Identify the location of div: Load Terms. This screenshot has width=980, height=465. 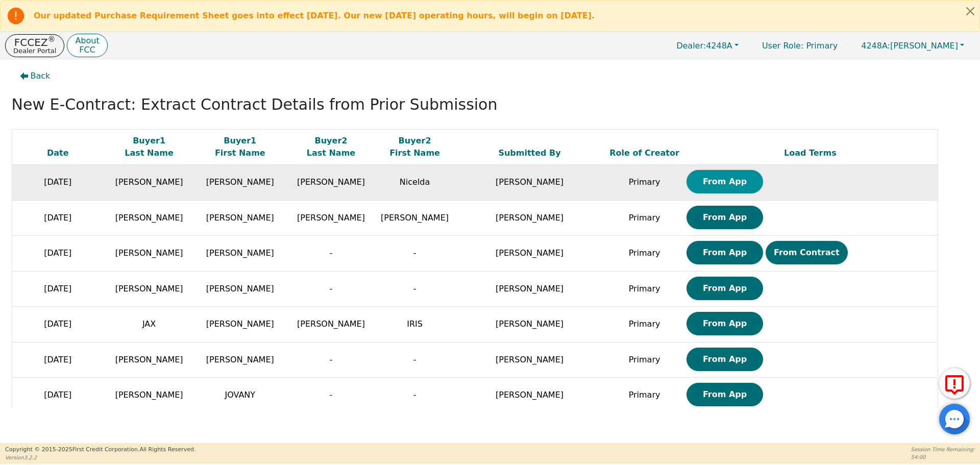
(811, 153).